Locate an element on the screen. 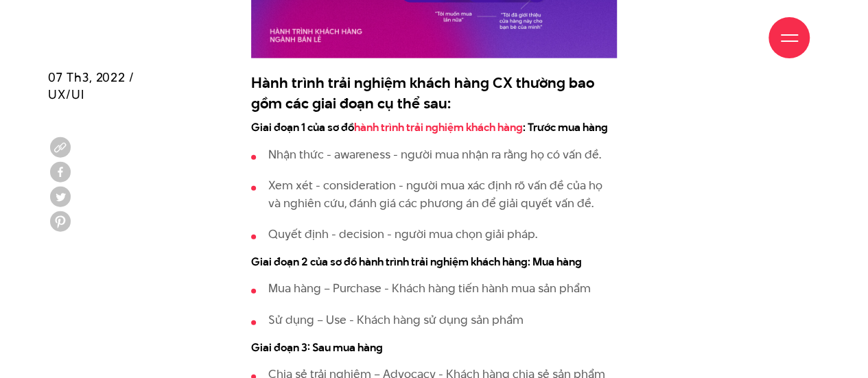  h4: Giai đoạn 3: Sau mua hàng is located at coordinates (434, 348).